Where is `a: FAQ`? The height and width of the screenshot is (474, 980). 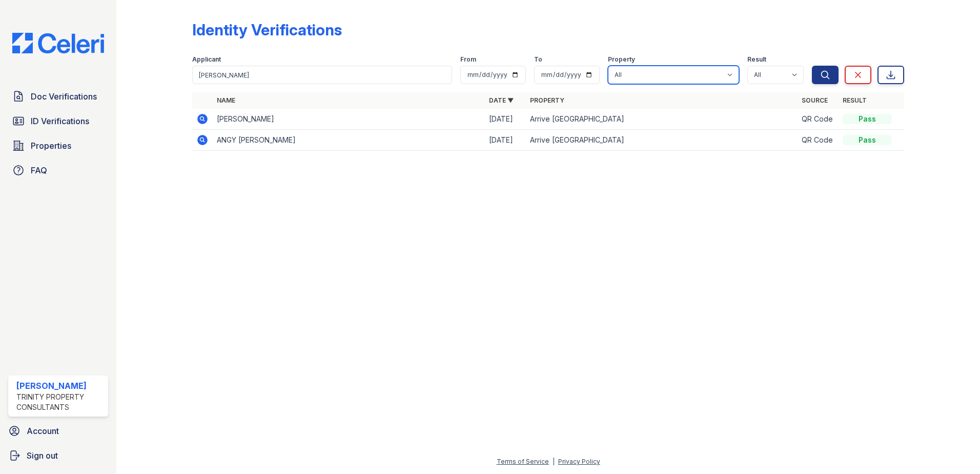
a: FAQ is located at coordinates (58, 170).